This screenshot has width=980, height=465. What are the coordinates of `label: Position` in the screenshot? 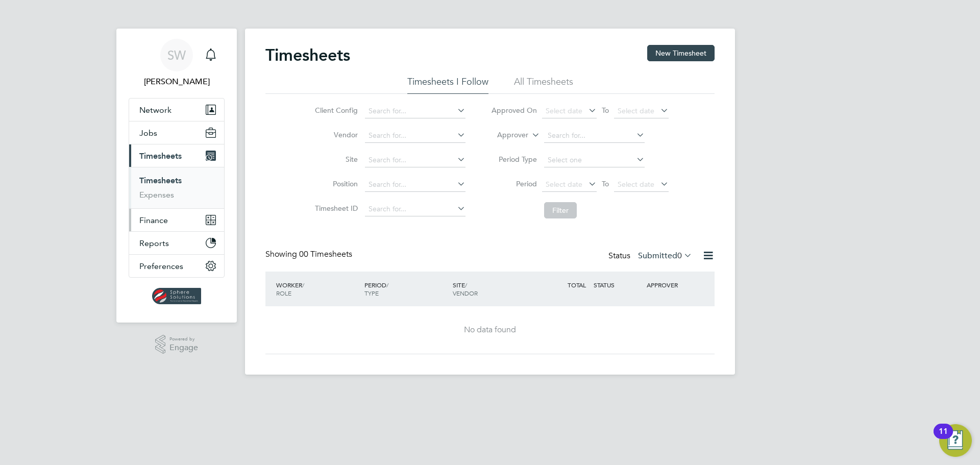 It's located at (335, 184).